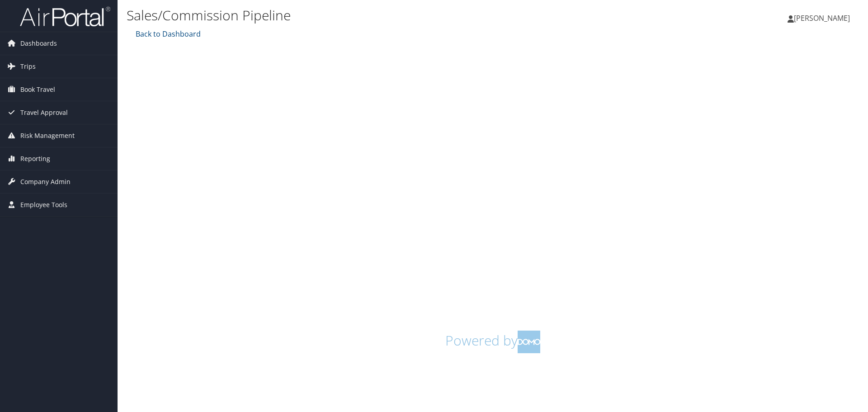  I want to click on span: Risk Management, so click(47, 136).